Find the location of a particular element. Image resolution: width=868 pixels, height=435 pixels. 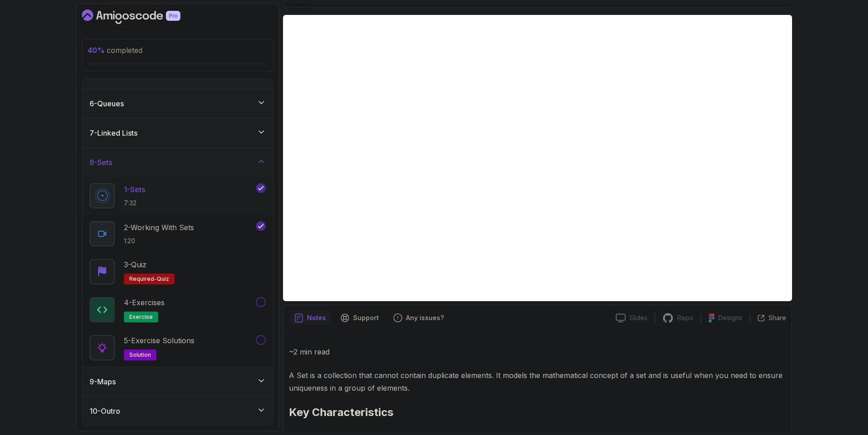

p: Support is located at coordinates (366, 318).